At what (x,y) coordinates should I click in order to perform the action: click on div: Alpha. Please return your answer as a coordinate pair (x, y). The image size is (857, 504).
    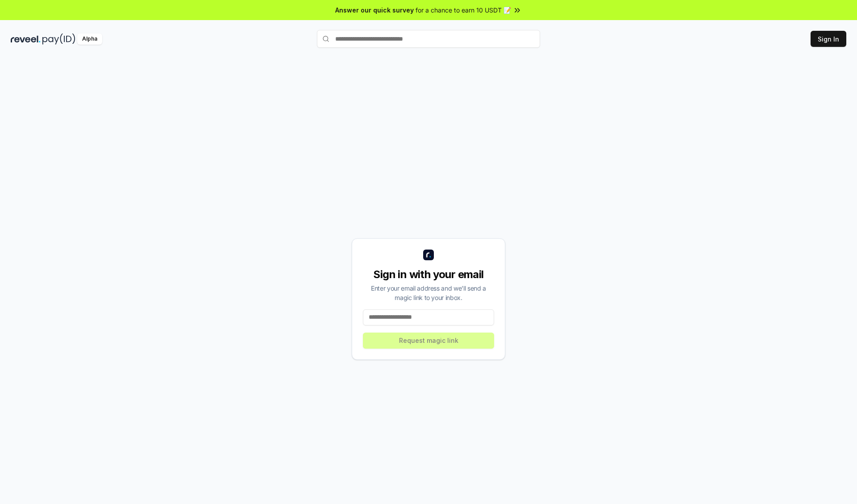
    Looking at the image, I should click on (89, 38).